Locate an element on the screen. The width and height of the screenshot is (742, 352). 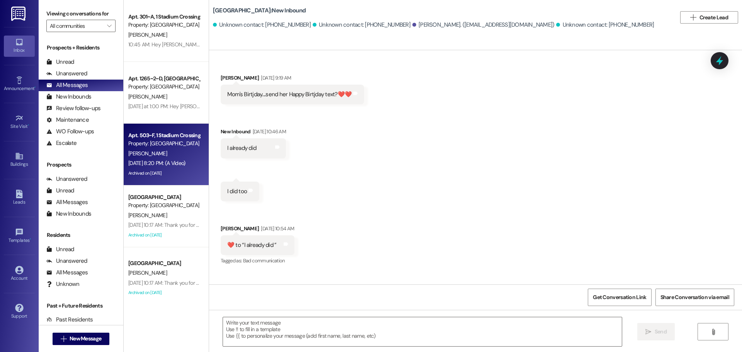
img: ResiDesk Logo is located at coordinates (19, 14).